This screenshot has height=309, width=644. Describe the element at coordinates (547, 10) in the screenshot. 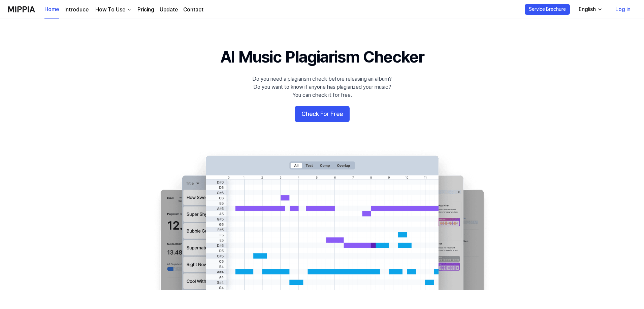

I see `a: Service Brochure` at that location.